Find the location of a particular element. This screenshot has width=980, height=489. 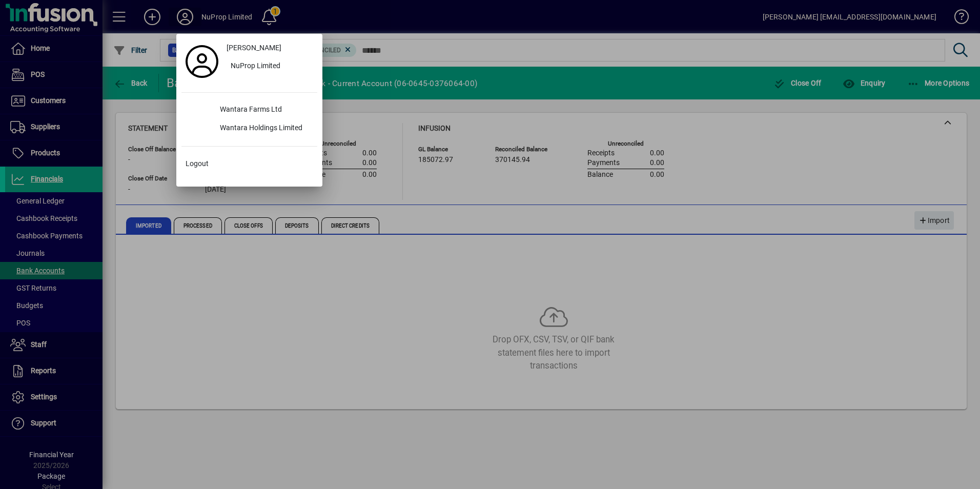

a: Profile is located at coordinates (202, 62).